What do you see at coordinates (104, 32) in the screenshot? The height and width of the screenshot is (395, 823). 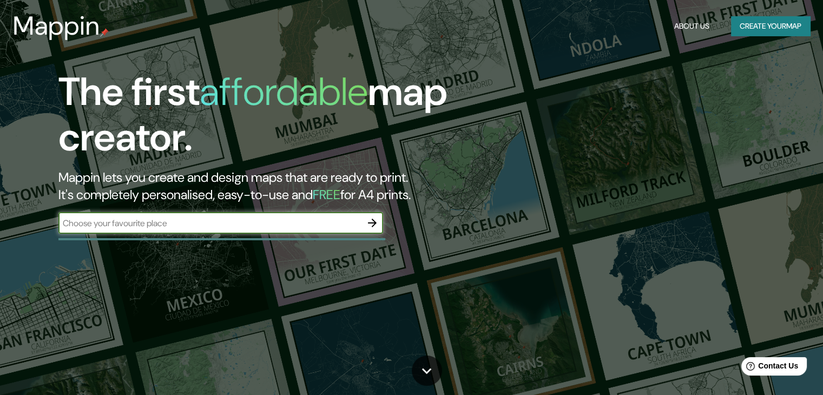 I see `img: mappin-pin` at bounding box center [104, 32].